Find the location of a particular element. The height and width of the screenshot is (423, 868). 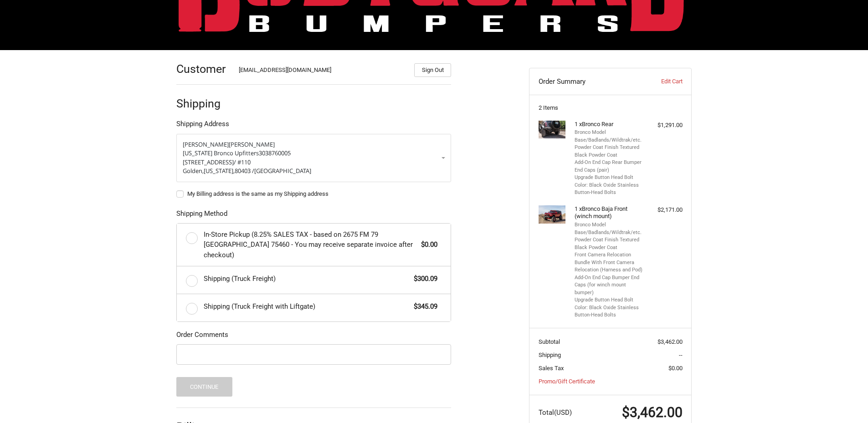

h3: Order Summary is located at coordinates (588, 82).